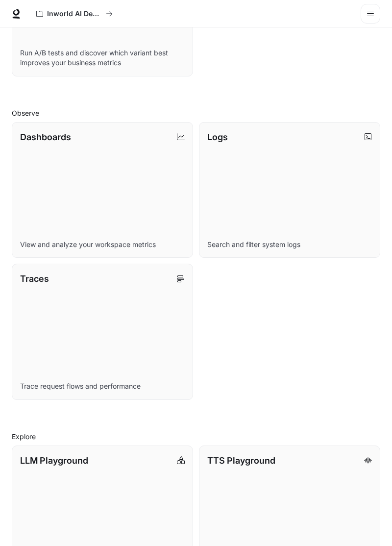  What do you see at coordinates (102, 332) in the screenshot?
I see `a: TracesTrace request flows and performance` at bounding box center [102, 332].